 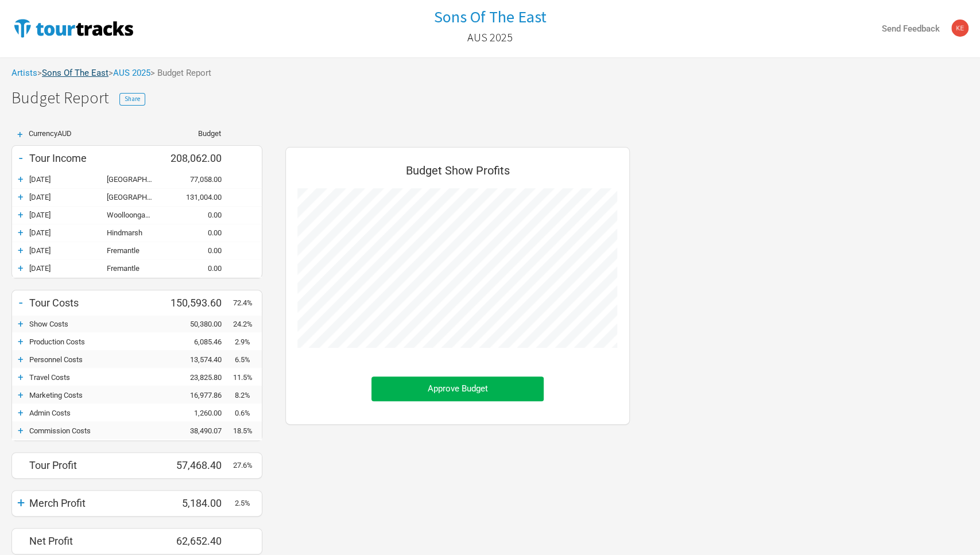 I want to click on div: 2.9%, so click(x=247, y=341).